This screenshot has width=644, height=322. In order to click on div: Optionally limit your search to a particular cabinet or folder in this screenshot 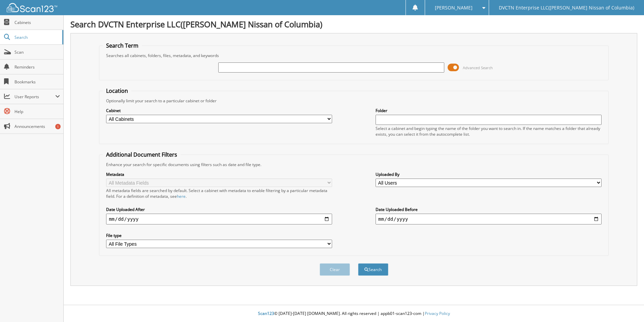, I will do `click(354, 101)`.